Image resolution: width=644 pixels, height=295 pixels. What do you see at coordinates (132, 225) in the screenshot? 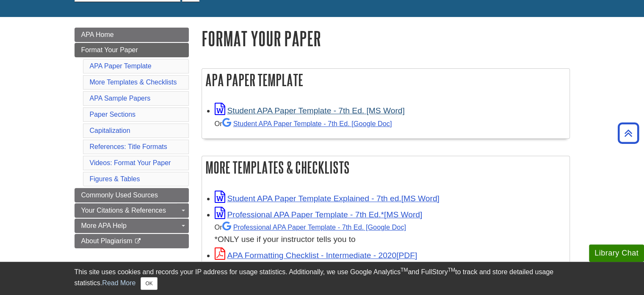
I see `a: More APA Help` at bounding box center [132, 225].